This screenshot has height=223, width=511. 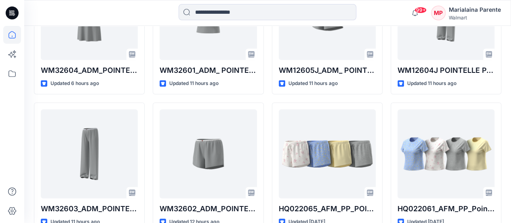 What do you see at coordinates (446, 154) in the screenshot?
I see `a: HQ022061_AFM_PP_Pointelle SS Top` at bounding box center [446, 154].